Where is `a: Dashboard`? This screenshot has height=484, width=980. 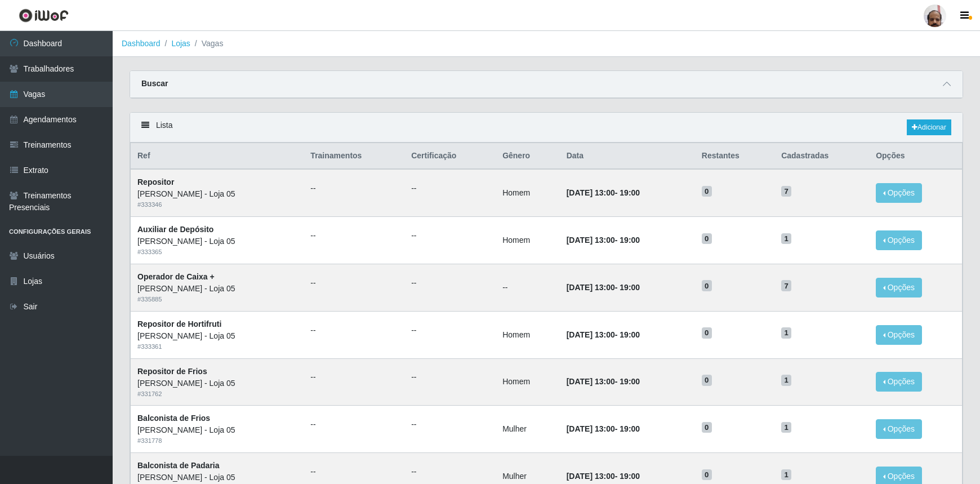
a: Dashboard is located at coordinates (141, 44).